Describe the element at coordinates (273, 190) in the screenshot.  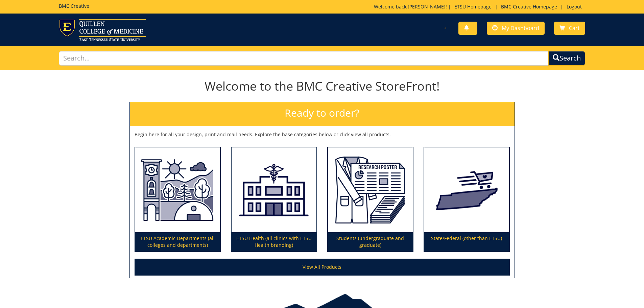
I see `img: ETSU Health (all clinics with ETSU Health branding)` at that location.